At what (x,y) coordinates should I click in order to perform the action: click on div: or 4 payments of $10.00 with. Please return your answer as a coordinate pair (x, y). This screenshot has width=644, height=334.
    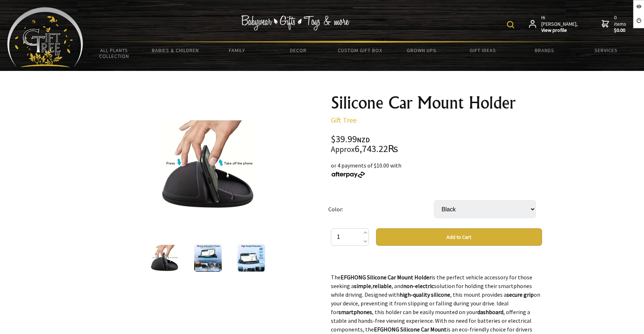
    Looking at the image, I should click on (437, 169).